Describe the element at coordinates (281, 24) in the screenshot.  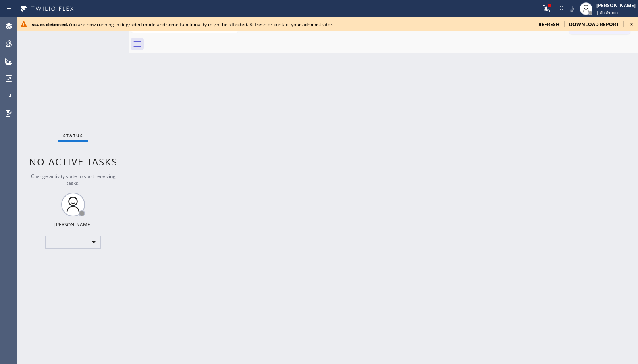
I see `div: You are now running in degraded mode and some functionality might be affected. Refresh or contact...` at that location.